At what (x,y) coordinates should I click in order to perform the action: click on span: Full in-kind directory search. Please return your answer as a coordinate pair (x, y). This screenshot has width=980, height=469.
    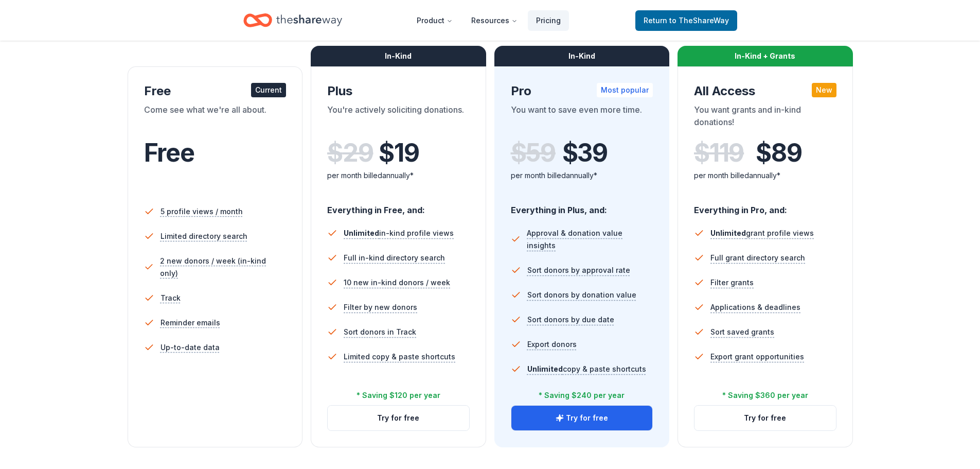
    Looking at the image, I should click on (394, 258).